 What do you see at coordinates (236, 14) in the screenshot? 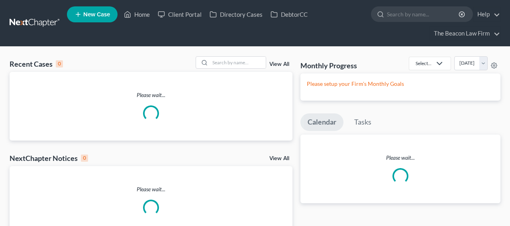
I see `a: Directory Cases` at bounding box center [236, 14].